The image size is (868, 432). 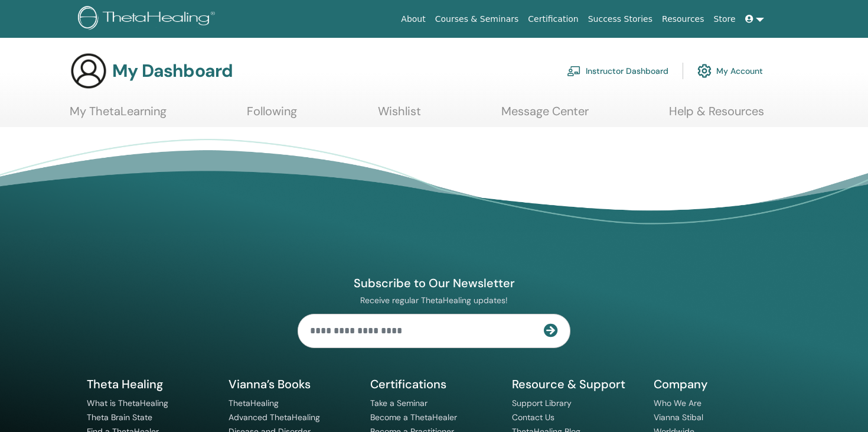 What do you see at coordinates (413, 19) in the screenshot?
I see `a: About` at bounding box center [413, 19].